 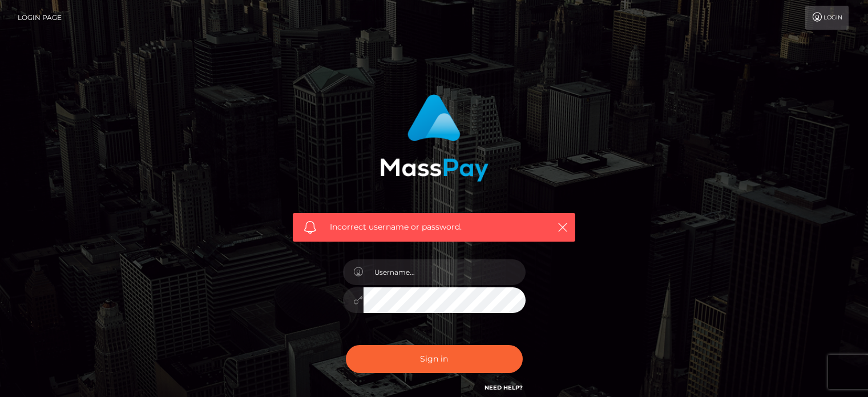 What do you see at coordinates (40, 18) in the screenshot?
I see `a: Login Page` at bounding box center [40, 18].